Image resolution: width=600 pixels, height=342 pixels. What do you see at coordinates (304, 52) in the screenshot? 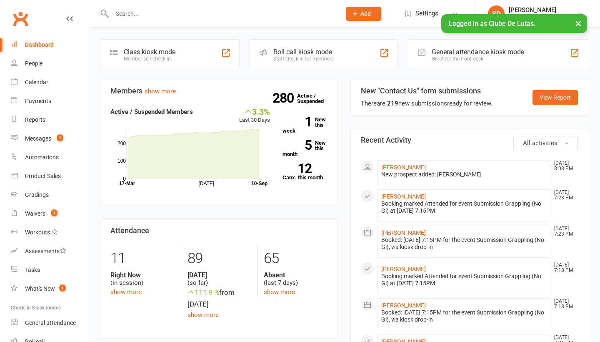
I see `div: Roll call kiosk mode` at bounding box center [304, 52].